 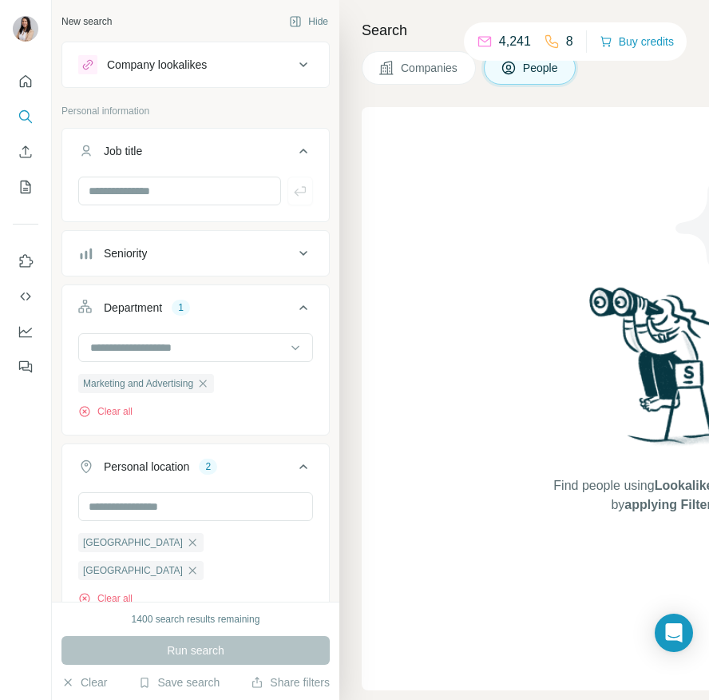 What do you see at coordinates (674, 633) in the screenshot?
I see `div: Open Intercom Messenger` at bounding box center [674, 633].